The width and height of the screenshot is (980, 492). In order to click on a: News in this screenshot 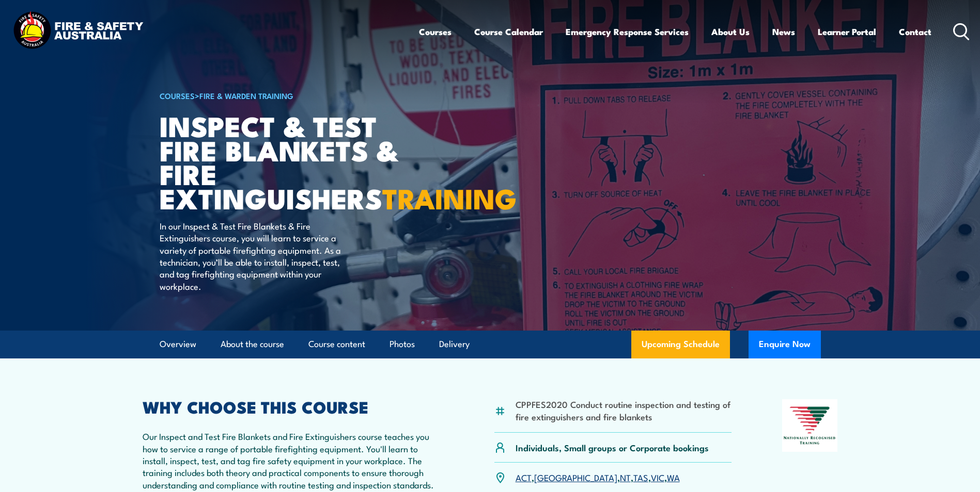, I will do `click(783, 31)`.